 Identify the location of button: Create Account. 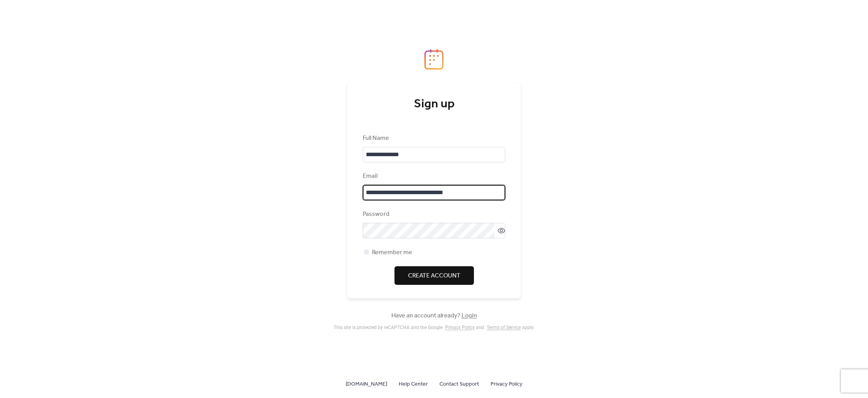
(434, 275).